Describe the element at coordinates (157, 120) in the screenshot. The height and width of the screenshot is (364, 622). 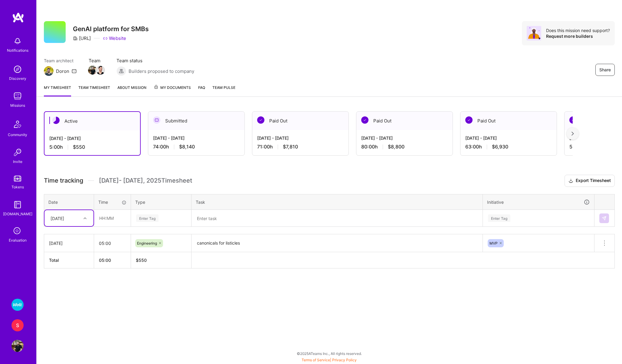
I see `img: Submitted` at that location.